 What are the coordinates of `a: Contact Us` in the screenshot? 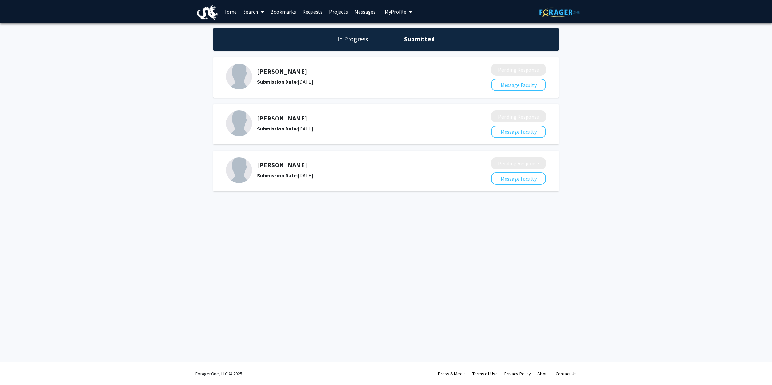 It's located at (566, 374).